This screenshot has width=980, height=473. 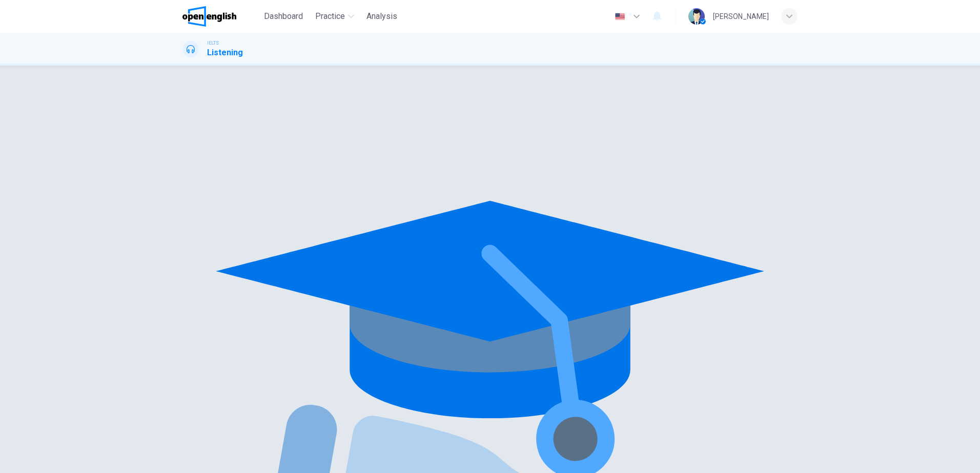 What do you see at coordinates (283, 17) in the screenshot?
I see `a: Dashboard` at bounding box center [283, 17].